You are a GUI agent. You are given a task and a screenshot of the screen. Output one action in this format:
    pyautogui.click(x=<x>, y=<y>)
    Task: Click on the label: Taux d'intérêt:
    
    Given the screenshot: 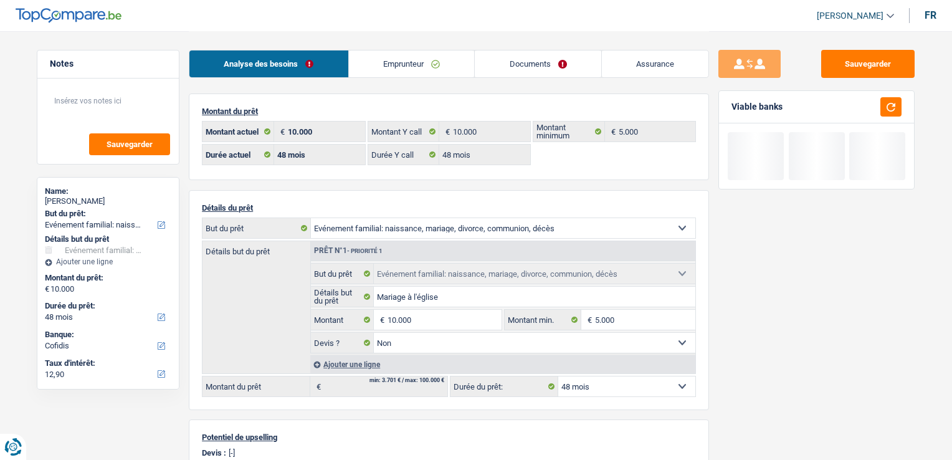 What is the action you would take?
    pyautogui.click(x=107, y=363)
    